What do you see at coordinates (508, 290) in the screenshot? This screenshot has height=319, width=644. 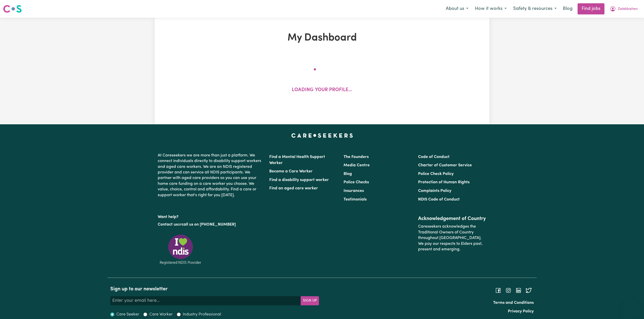 I see `a: Follow Careseekers on Instagram` at bounding box center [508, 290].